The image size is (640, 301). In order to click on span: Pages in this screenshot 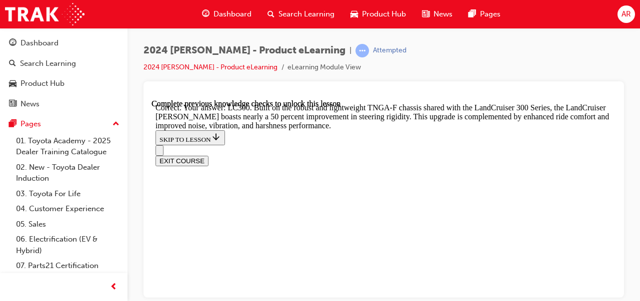, I will do `click(490, 14)`.